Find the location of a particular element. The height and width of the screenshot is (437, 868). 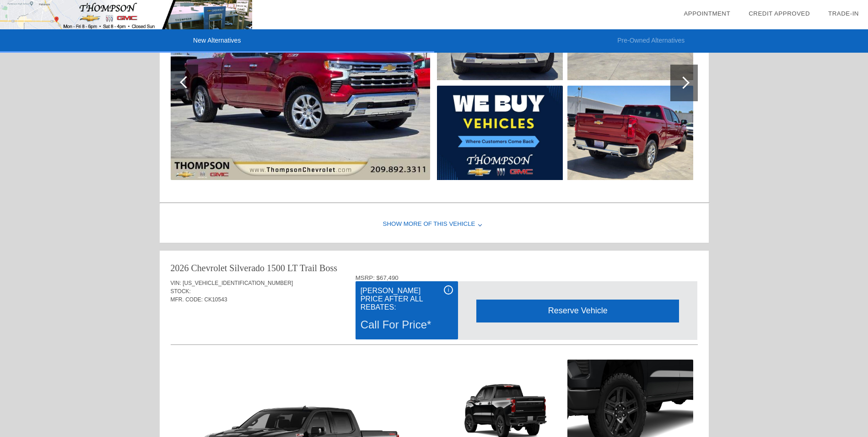

a: Appointment is located at coordinates (707, 13).